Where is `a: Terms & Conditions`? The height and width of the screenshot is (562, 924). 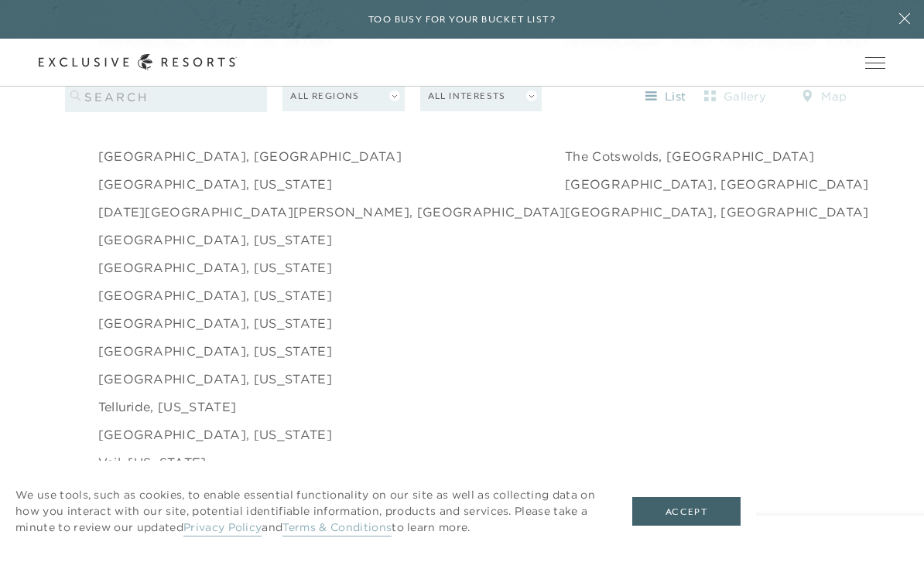
a: Terms & Conditions is located at coordinates (336, 528).